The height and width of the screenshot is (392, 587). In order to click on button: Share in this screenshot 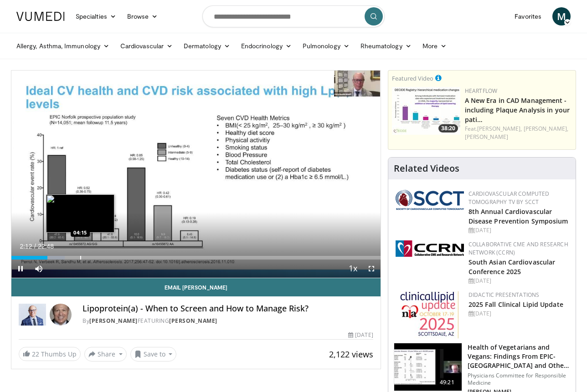, I will do `click(106, 354)`.